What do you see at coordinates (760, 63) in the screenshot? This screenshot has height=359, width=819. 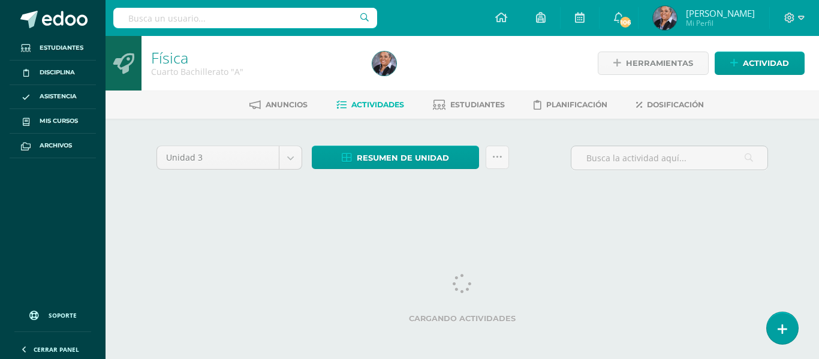 I see `a: Actividad` at bounding box center [760, 63].